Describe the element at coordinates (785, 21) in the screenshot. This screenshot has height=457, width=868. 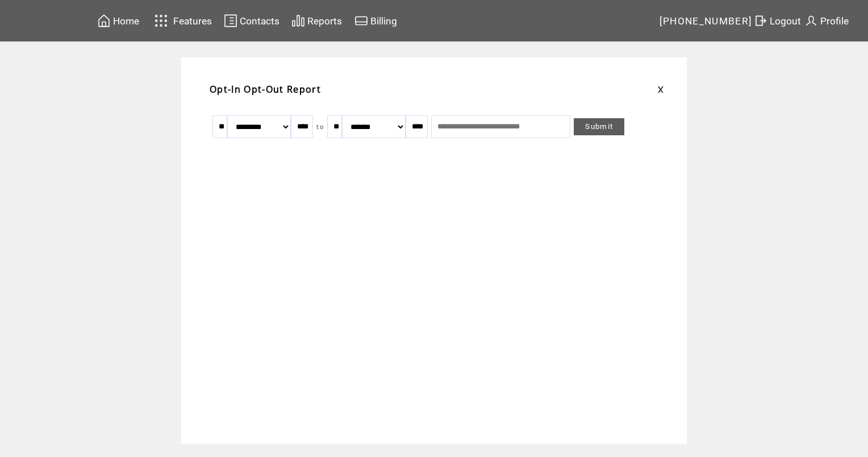
I see `span: Logout` at that location.